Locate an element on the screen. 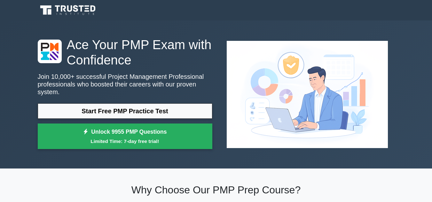  p: Join 10,000+ successful Project Management Professional professionals who boosted their careers w... is located at coordinates (125, 84).